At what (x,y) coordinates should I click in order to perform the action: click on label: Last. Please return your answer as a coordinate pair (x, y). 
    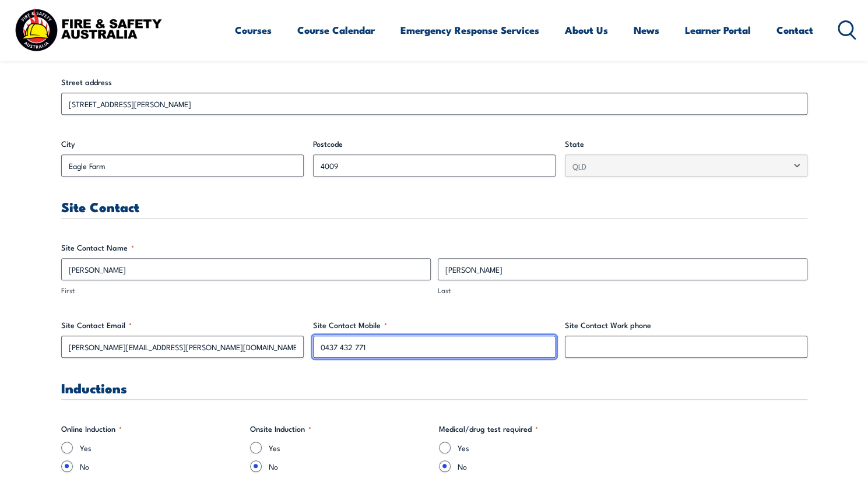
    Looking at the image, I should click on (623, 290).